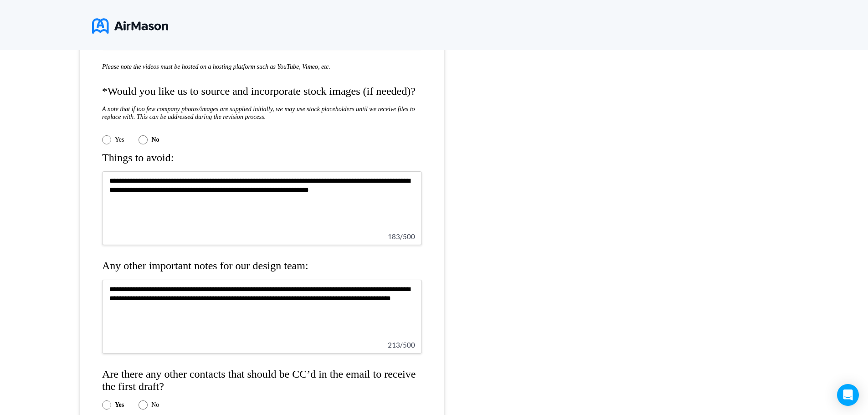  I want to click on img: logo, so click(130, 26).